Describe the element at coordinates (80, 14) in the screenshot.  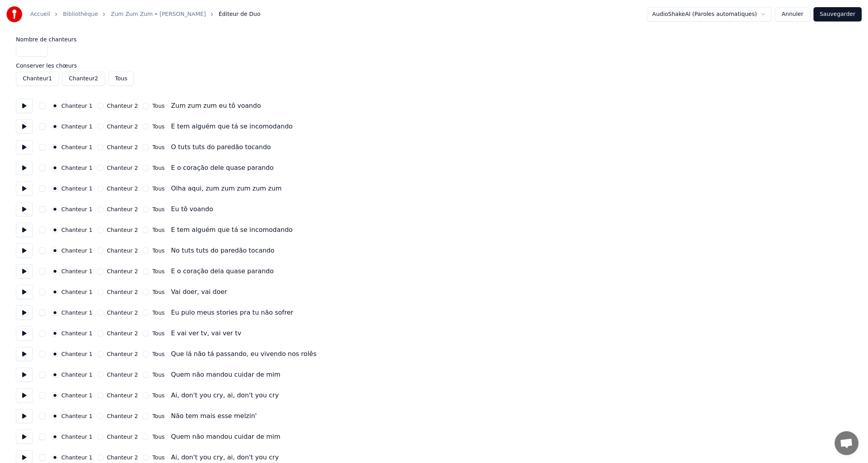
I see `a: Bibliothèque` at that location.